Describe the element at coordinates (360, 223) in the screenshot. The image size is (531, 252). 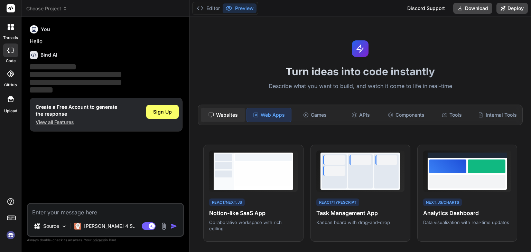
I see `p: Kanban board with drag-and-drop` at that location.